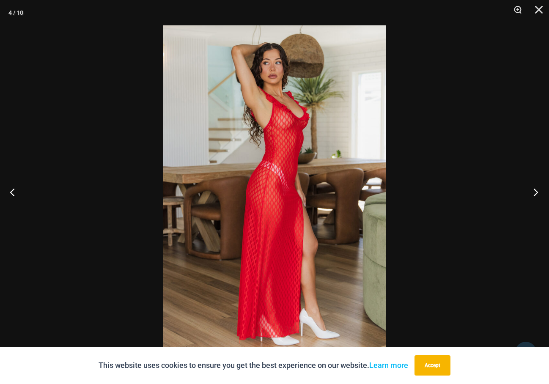 Image resolution: width=549 pixels, height=384 pixels. I want to click on a: Learn more, so click(389, 365).